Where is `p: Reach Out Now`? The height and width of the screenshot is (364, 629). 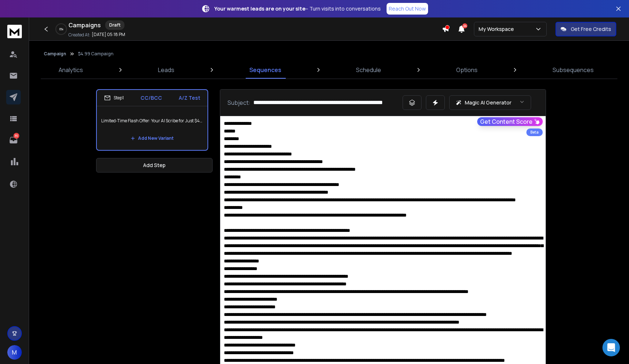
p: Reach Out Now is located at coordinates (408, 9).